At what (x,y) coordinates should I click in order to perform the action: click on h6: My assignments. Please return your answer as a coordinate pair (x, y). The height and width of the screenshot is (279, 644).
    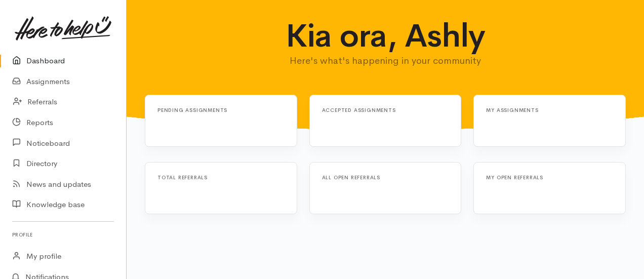
    Looking at the image, I should click on (543, 110).